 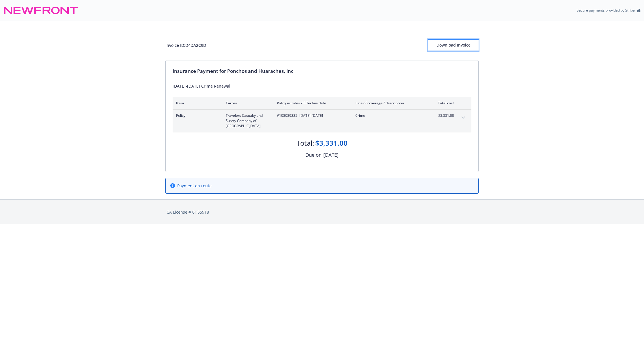 What do you see at coordinates (606, 10) in the screenshot?
I see `p: Secure payments provided by Stripe` at bounding box center [606, 10].